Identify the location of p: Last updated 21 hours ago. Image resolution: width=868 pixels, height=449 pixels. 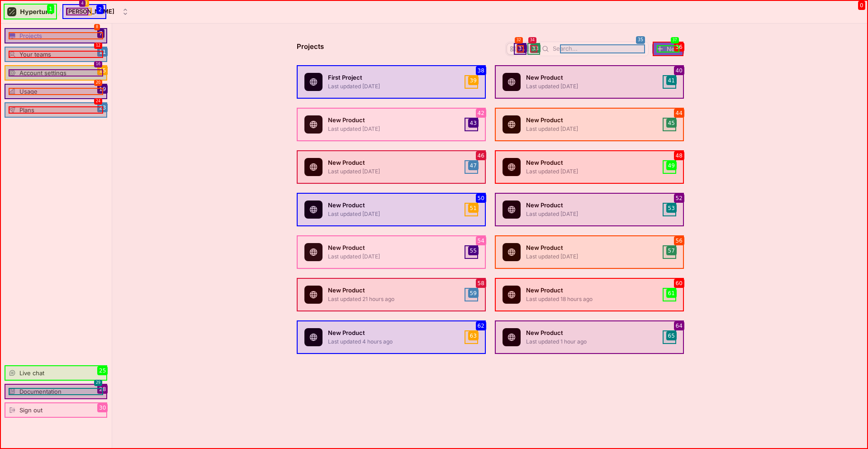
(393, 299).